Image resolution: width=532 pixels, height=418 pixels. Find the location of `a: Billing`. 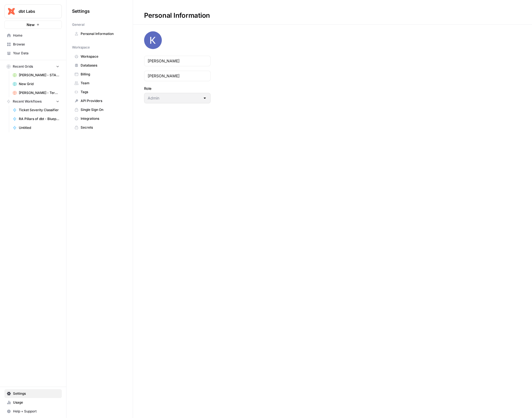

a: Billing is located at coordinates (99, 74).